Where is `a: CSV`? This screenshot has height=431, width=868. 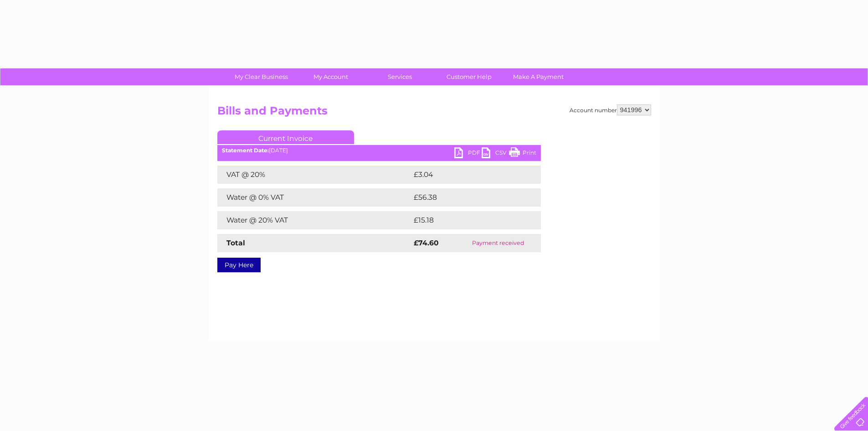 a: CSV is located at coordinates (495, 154).